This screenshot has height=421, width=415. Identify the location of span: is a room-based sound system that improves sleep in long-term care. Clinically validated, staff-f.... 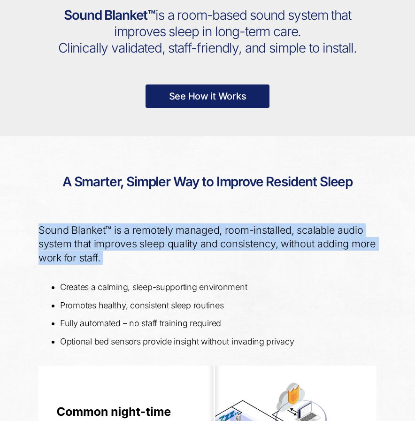
(208, 31).